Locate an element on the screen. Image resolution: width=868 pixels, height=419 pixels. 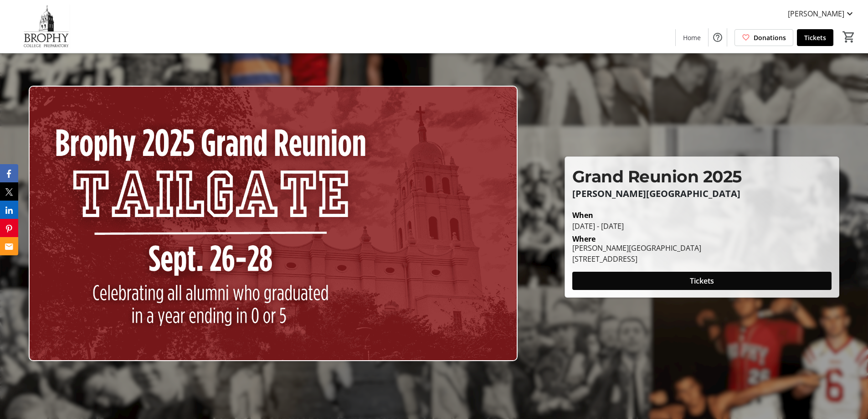
button: Cart is located at coordinates (849, 37).